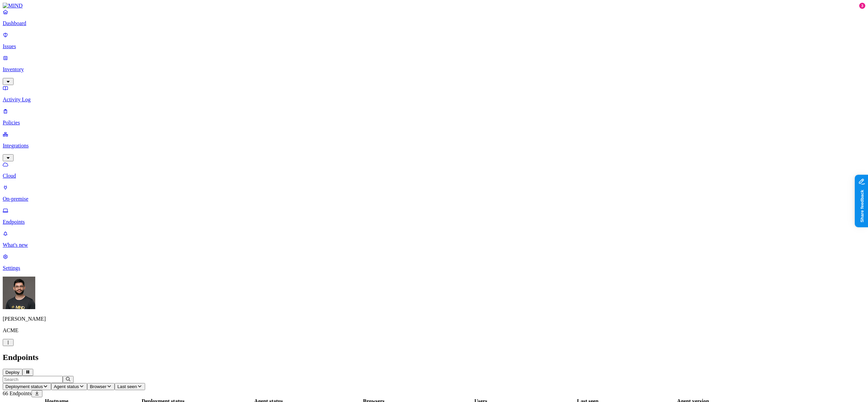 The width and height of the screenshot is (868, 402). I want to click on a: Policies, so click(434, 117).